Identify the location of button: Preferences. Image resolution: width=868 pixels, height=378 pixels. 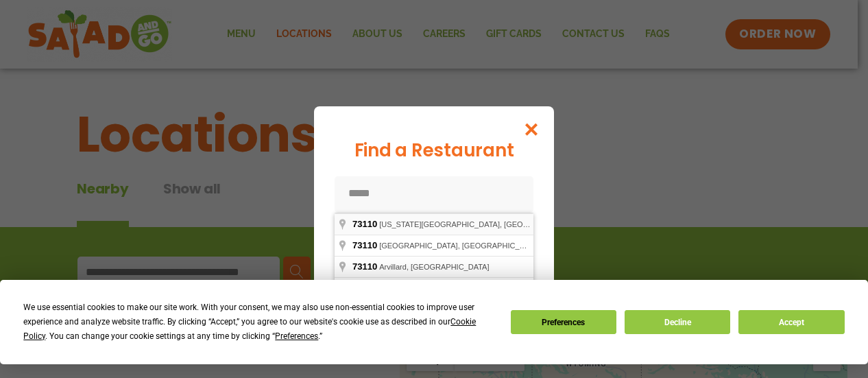
(563, 322).